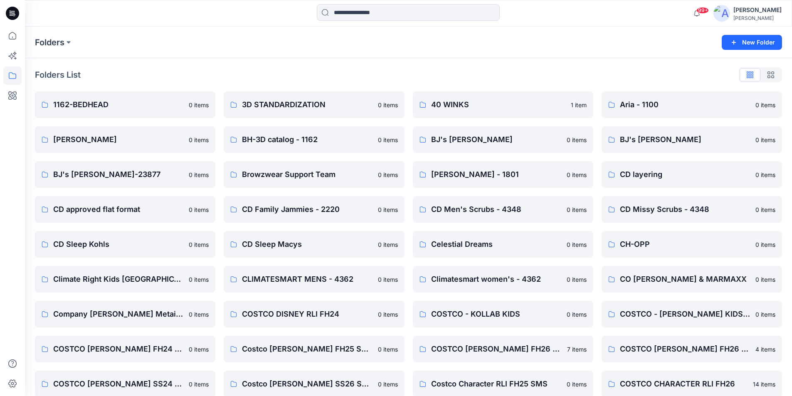 This screenshot has width=792, height=396. I want to click on a: CD Sleep Macys0 items, so click(314, 245).